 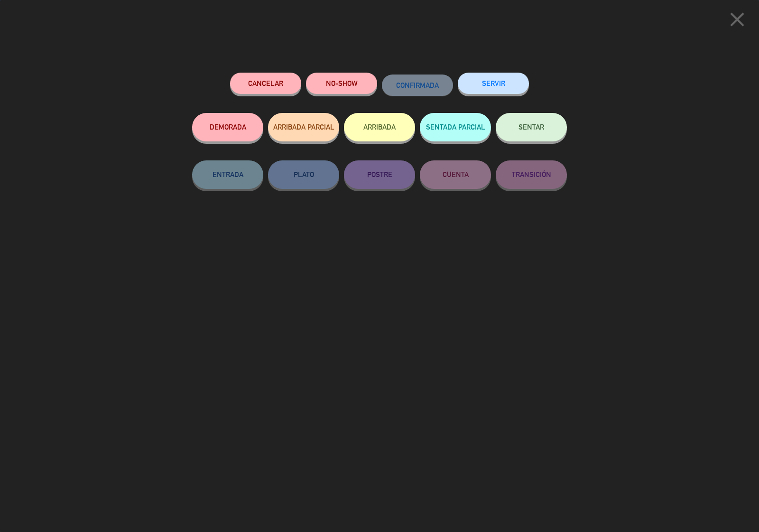 I want to click on button: POSTRE, so click(x=379, y=175).